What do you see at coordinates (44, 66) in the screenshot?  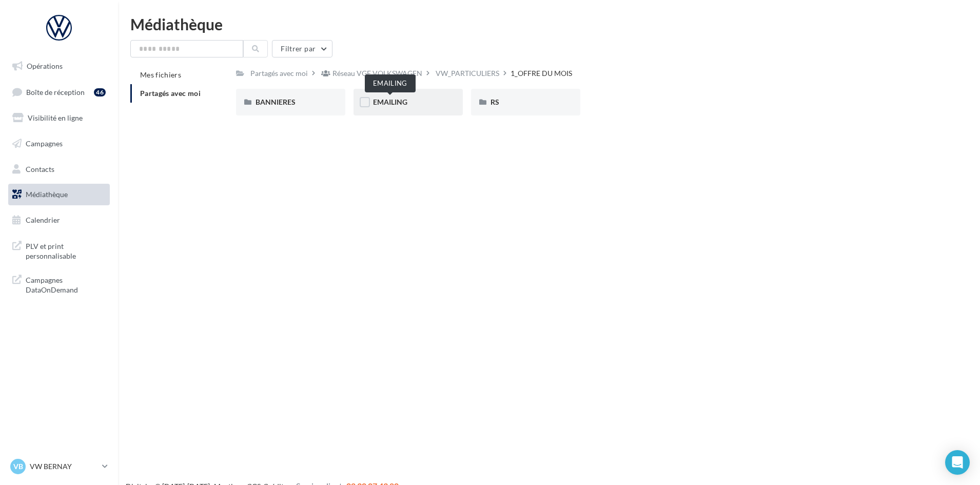 I see `span: Opérations` at bounding box center [44, 66].